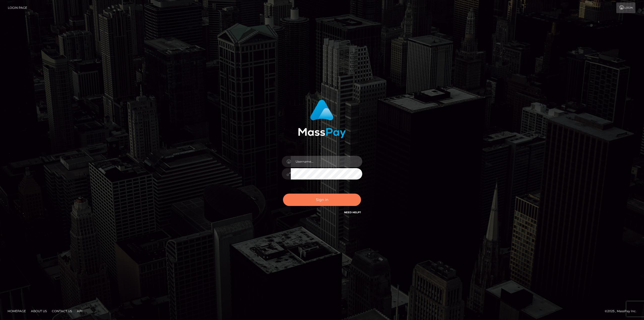 The height and width of the screenshot is (320, 644). What do you see at coordinates (626, 8) in the screenshot?
I see `a: Login` at bounding box center [626, 8].